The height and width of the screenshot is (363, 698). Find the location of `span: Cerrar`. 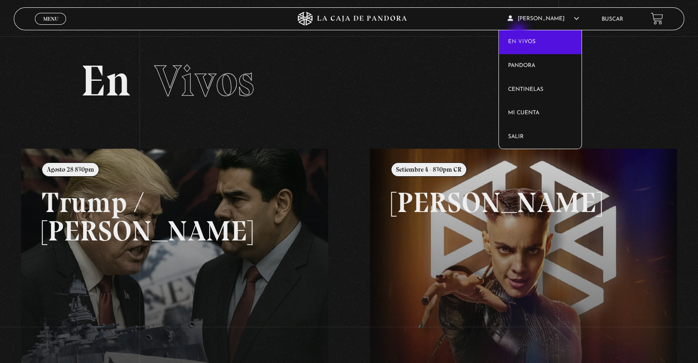

span: Cerrar is located at coordinates (51, 27).